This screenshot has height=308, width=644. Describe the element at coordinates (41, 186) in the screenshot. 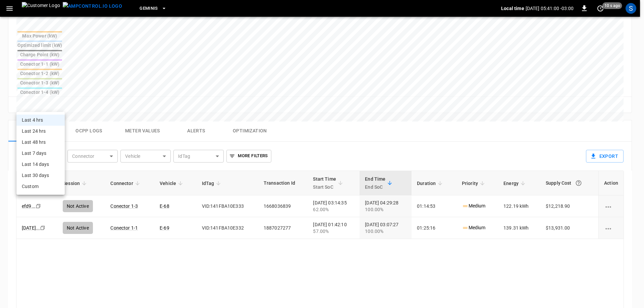

I see `li: Custom` at that location.